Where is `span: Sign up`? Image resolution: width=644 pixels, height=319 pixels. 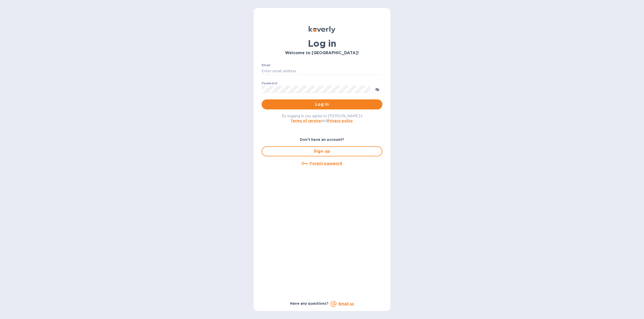 span: Sign up is located at coordinates (322, 151).